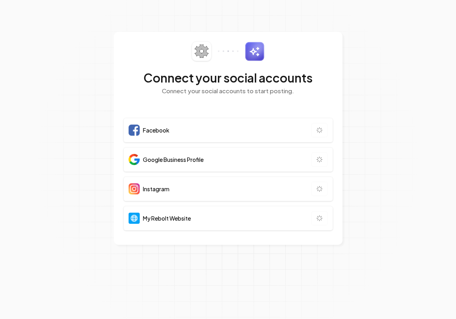 The width and height of the screenshot is (456, 319). What do you see at coordinates (167, 218) in the screenshot?
I see `span: My Rebolt Website` at bounding box center [167, 218].